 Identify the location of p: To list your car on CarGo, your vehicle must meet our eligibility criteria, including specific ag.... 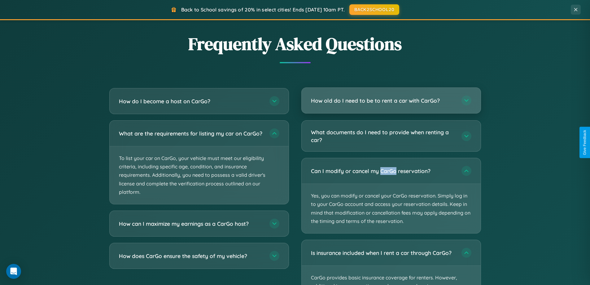
(199, 175).